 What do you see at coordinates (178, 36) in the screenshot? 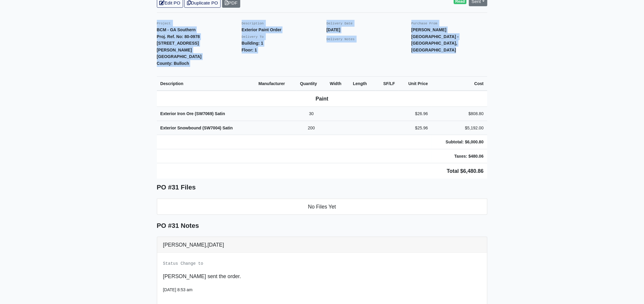
I see `strong: Proj. Ref. No: 80-0978` at bounding box center [178, 36].